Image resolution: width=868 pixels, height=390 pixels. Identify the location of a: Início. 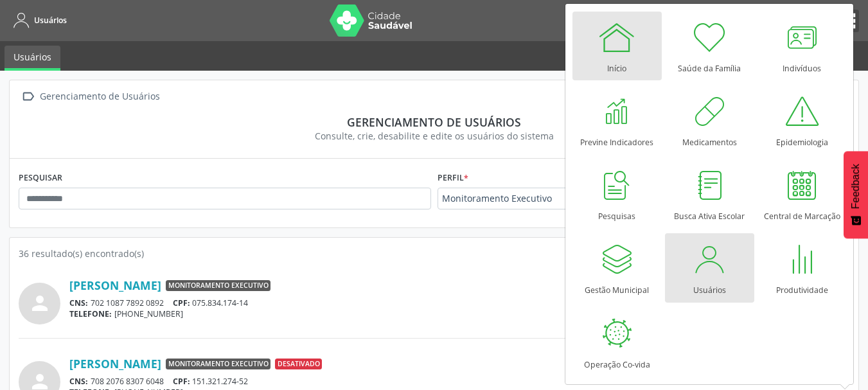
(617, 45).